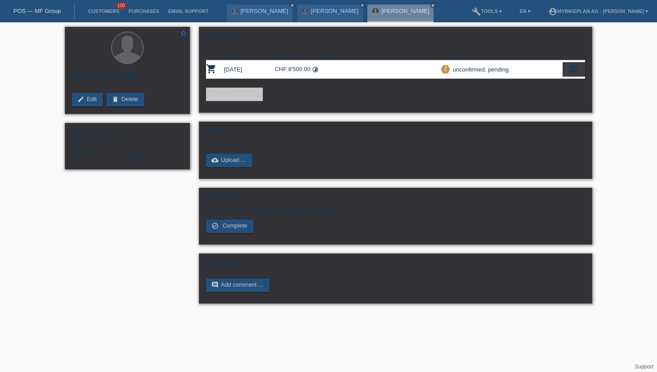 Image resolution: width=657 pixels, height=372 pixels. I want to click on a: cloud_uploadUpload ..., so click(229, 160).